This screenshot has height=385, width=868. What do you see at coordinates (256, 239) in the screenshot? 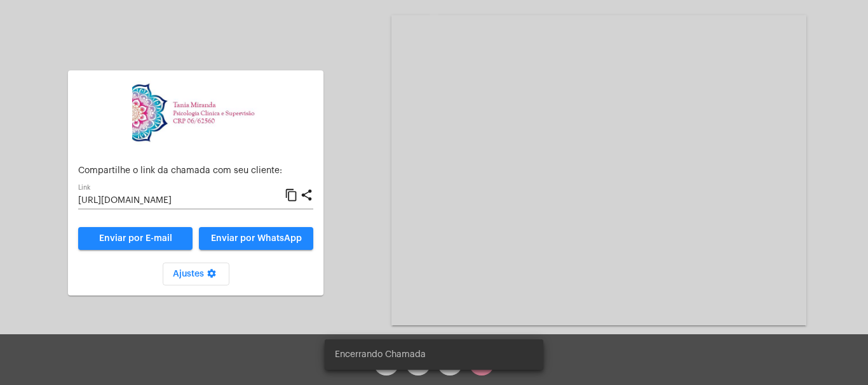
I see `button: Enviar por WhatsApp` at bounding box center [256, 239].